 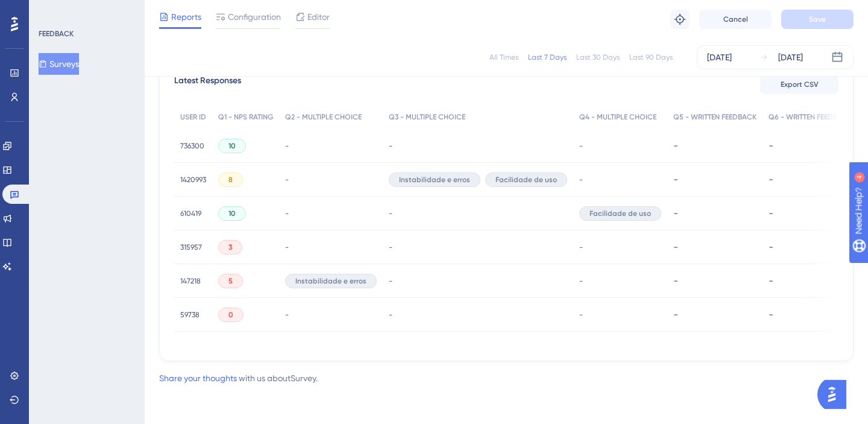 I want to click on button: Cancel, so click(x=735, y=19).